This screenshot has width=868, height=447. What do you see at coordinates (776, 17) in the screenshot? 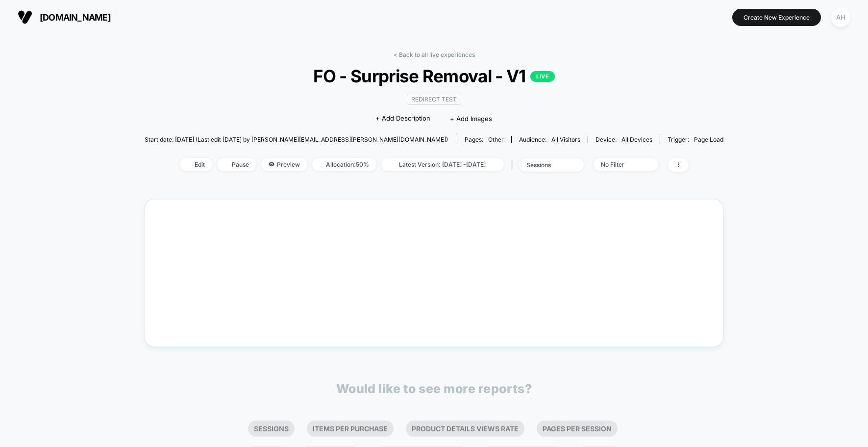
I see `button: Create New Experience` at bounding box center [776, 17].